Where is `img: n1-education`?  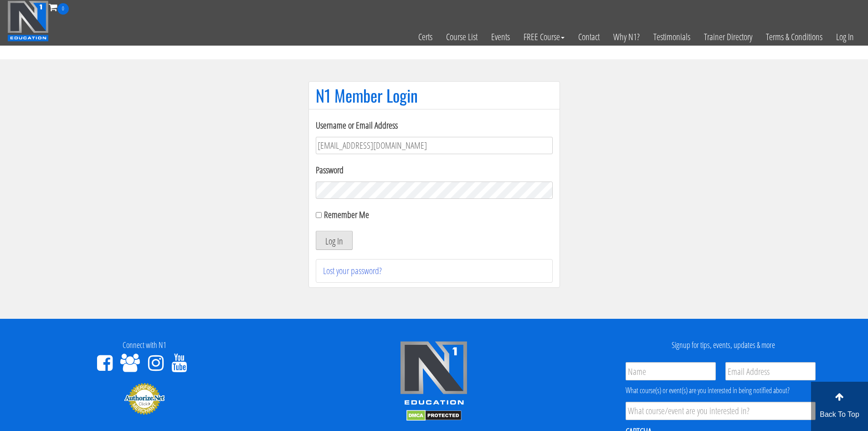 img: n1-education is located at coordinates (28, 21).